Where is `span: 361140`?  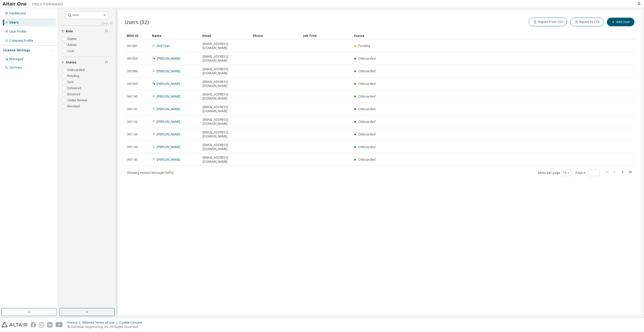
span: 361140 is located at coordinates (132, 96).